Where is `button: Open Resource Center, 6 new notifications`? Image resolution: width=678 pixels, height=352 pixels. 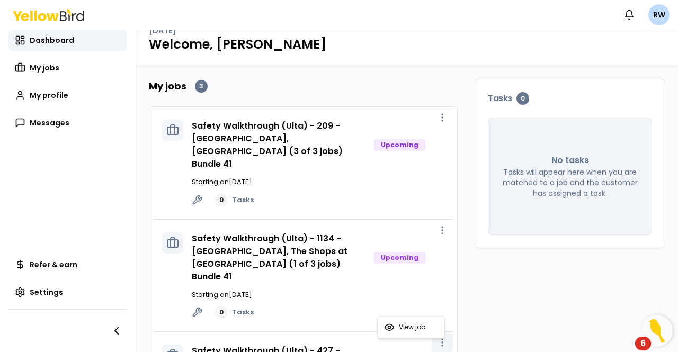
button: Open Resource Center, 6 new notifications is located at coordinates (657, 331).